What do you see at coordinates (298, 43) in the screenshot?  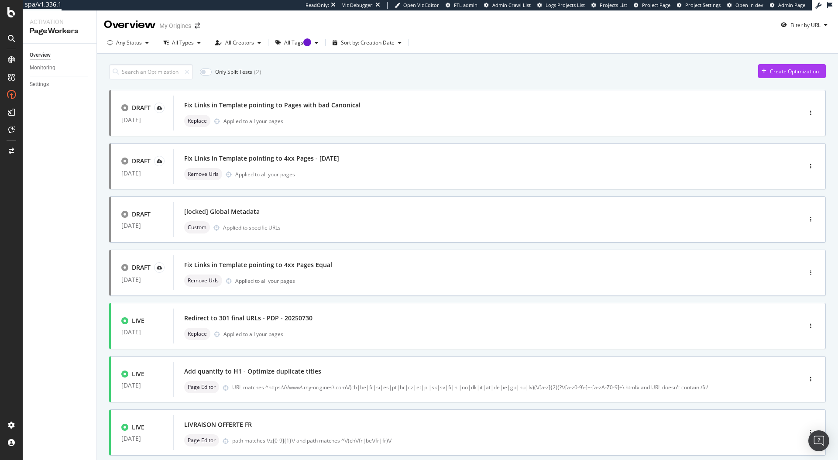 I see `div: All Tags` at bounding box center [298, 43].